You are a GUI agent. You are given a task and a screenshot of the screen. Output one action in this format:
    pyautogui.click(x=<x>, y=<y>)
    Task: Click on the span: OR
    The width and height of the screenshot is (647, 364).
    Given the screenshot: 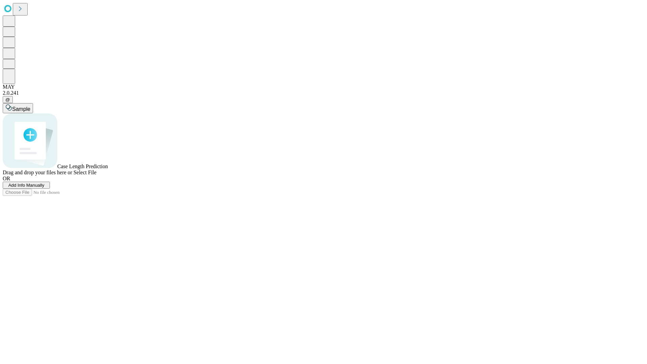 What is the action you would take?
    pyautogui.click(x=6, y=178)
    